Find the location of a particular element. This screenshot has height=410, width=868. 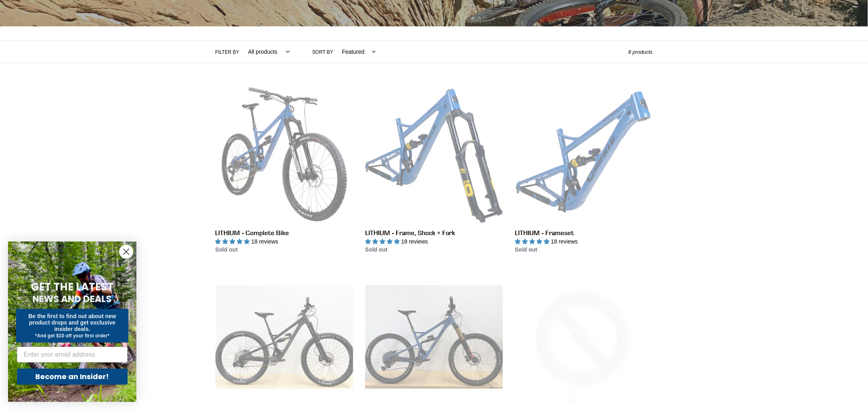

span: 8 products is located at coordinates (641, 52).